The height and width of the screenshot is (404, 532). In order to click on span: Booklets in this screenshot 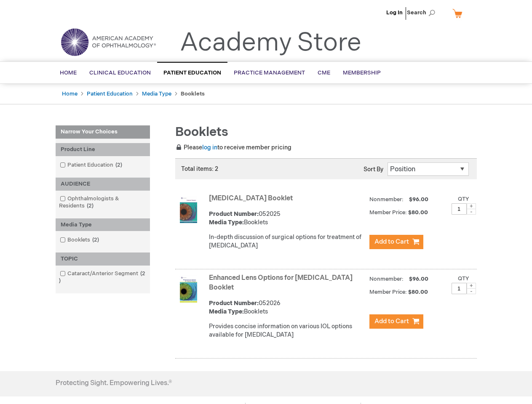, I will do `click(202, 132)`.